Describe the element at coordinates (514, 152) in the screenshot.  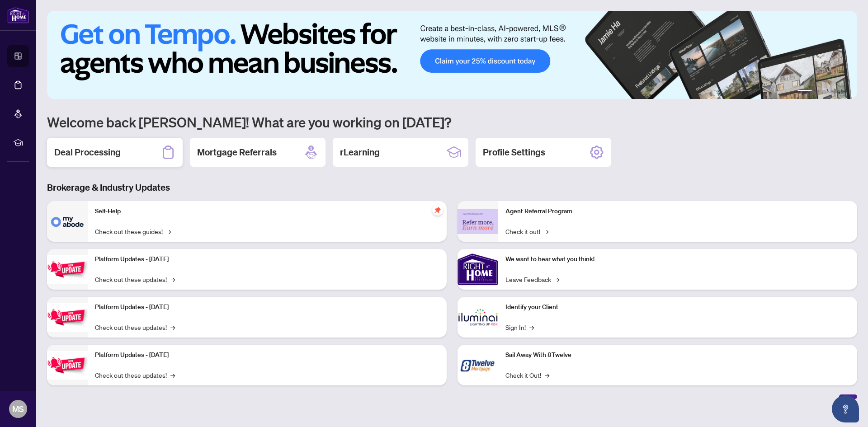
I see `h2: Profile Settings` at that location.